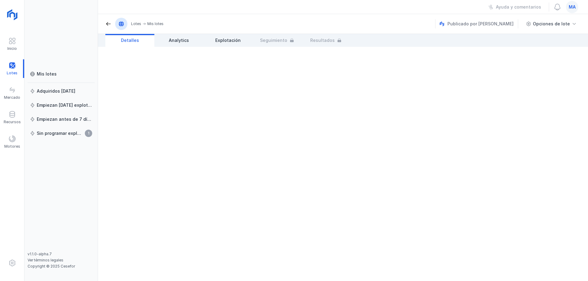 Image resolution: width=588 pixels, height=281 pixels. What do you see at coordinates (64, 119) in the screenshot?
I see `div: Empiezan antes de 7 días` at bounding box center [64, 119].